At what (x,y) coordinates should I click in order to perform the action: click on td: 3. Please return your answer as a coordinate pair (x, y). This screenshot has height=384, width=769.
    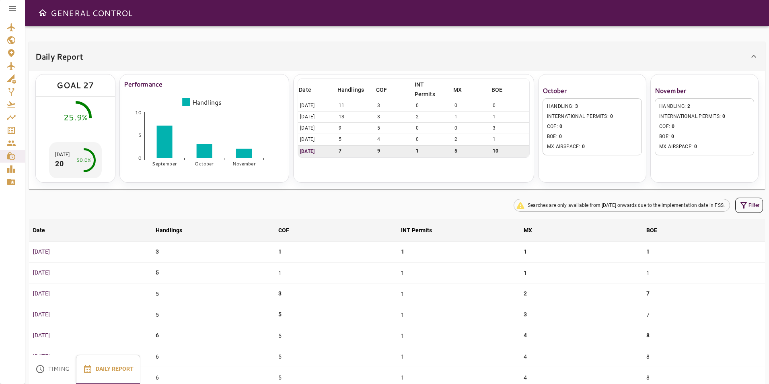
    Looking at the image, I should click on (510, 128).